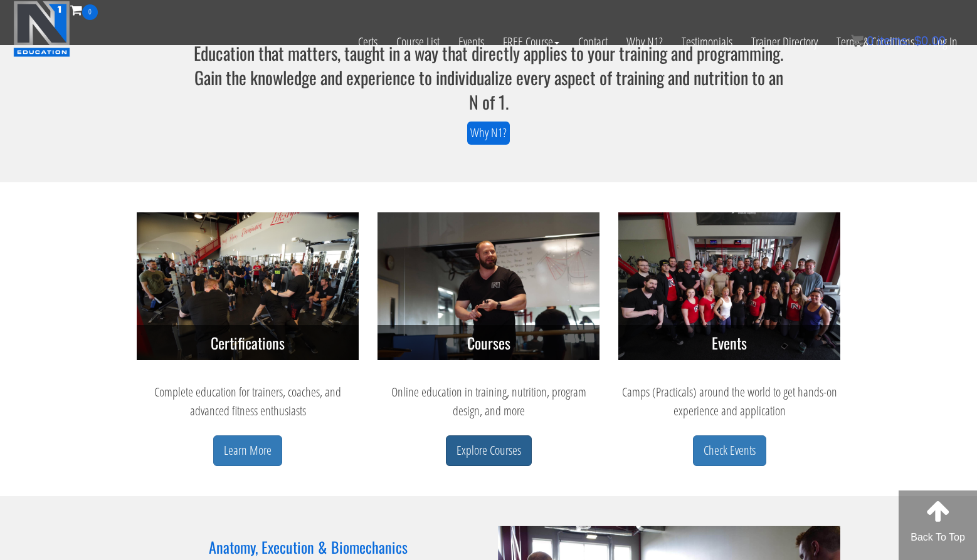 Image resolution: width=977 pixels, height=560 pixels. Describe the element at coordinates (707, 42) in the screenshot. I see `a: Testimonials` at that location.